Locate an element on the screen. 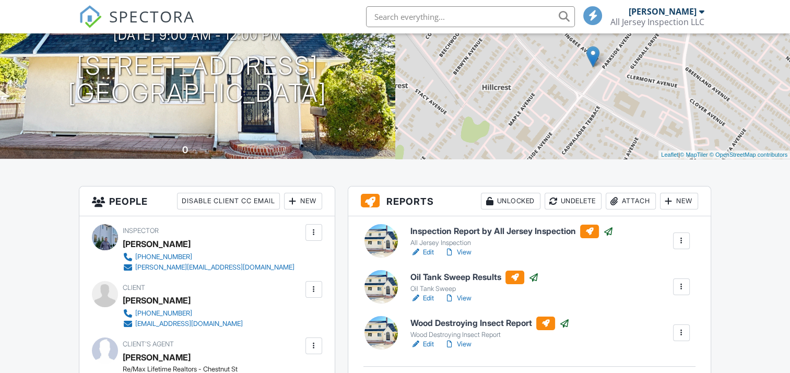 The image size is (790, 373). div: Wood Destroying Insect Report is located at coordinates (490, 335).